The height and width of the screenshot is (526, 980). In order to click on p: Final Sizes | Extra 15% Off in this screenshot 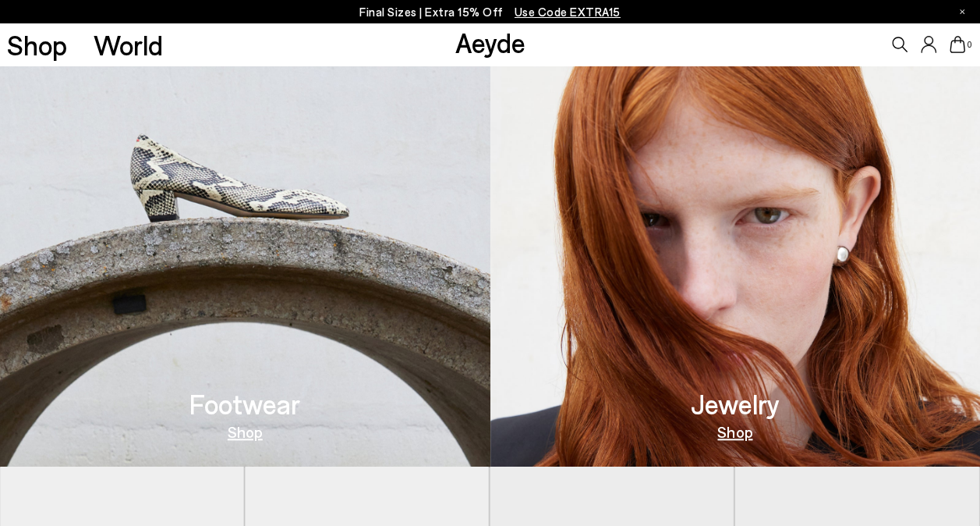, I will do `click(490, 12)`.